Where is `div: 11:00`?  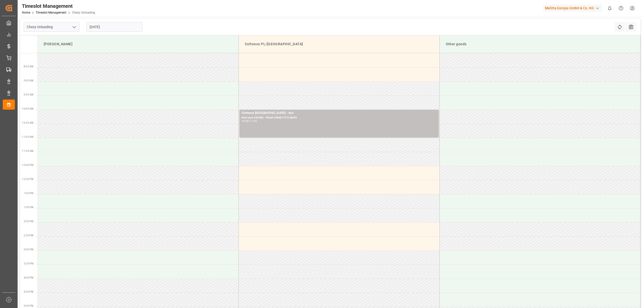
div: 11:00 is located at coordinates (253, 121).